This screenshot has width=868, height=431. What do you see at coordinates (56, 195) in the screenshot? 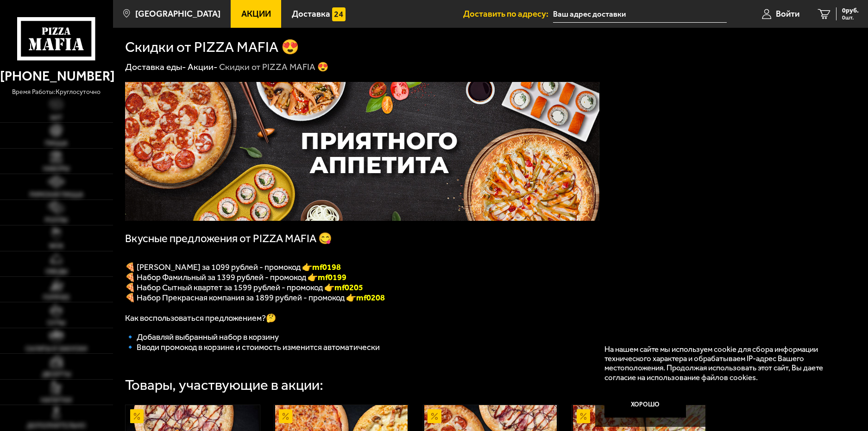
I see `span: Римская пицца` at bounding box center [56, 195].